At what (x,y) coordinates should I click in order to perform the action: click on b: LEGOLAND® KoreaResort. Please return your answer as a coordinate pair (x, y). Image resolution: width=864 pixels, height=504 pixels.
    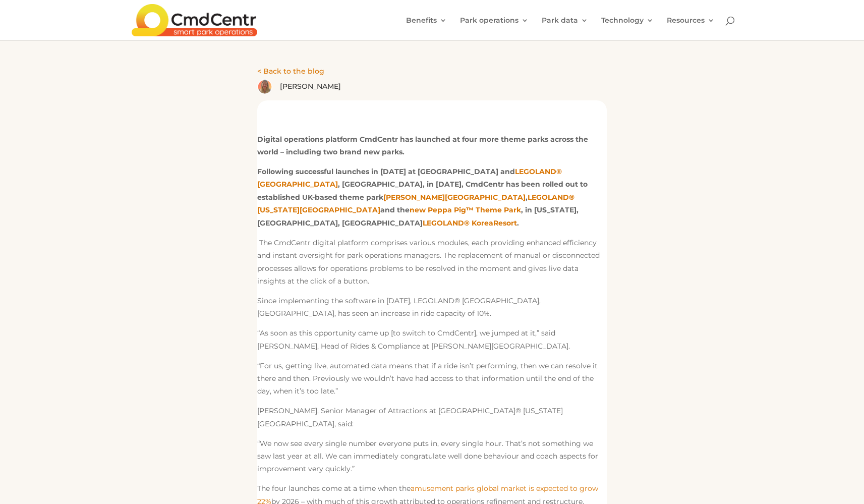
    Looking at the image, I should click on (470, 223).